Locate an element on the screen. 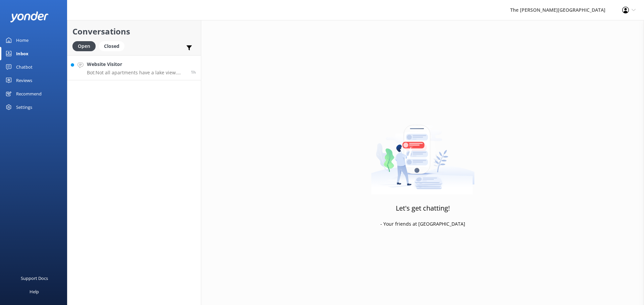 Image resolution: width=644 pixels, height=305 pixels. div: Settings is located at coordinates (24, 107).